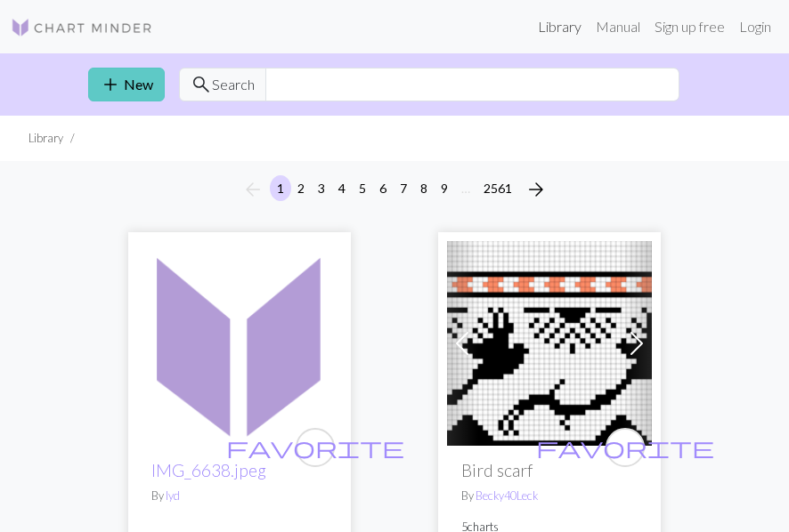 The height and width of the screenshot is (532, 789). What do you see at coordinates (423, 188) in the screenshot?
I see `button: 8` at bounding box center [423, 188].